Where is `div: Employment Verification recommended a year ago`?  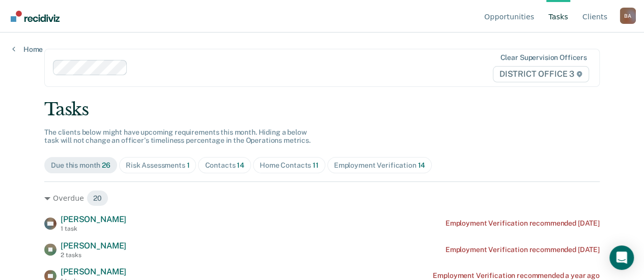
div: Employment Verification recommended a year ago is located at coordinates (516, 275).